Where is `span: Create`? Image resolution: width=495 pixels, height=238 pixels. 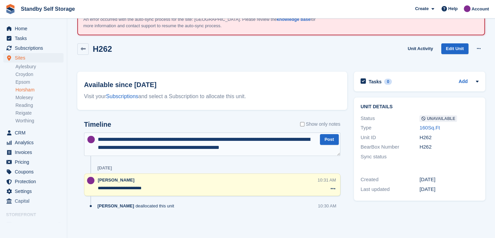 span: Create is located at coordinates (422, 9).